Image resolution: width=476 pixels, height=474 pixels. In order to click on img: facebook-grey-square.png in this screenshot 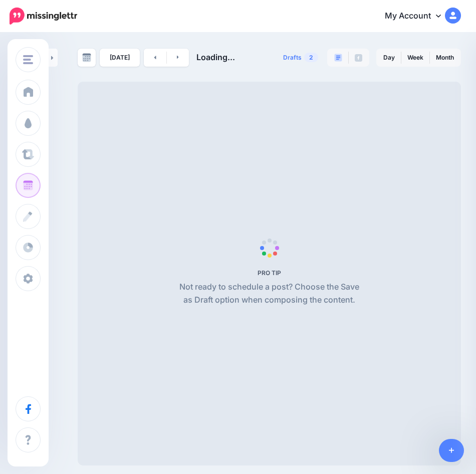, I will do `click(358, 58)`.